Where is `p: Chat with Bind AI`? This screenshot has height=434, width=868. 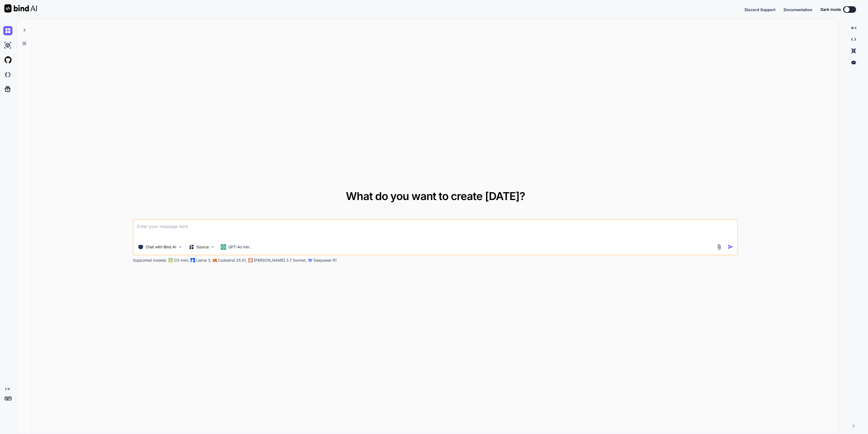
p: Chat with Bind AI is located at coordinates (161, 247).